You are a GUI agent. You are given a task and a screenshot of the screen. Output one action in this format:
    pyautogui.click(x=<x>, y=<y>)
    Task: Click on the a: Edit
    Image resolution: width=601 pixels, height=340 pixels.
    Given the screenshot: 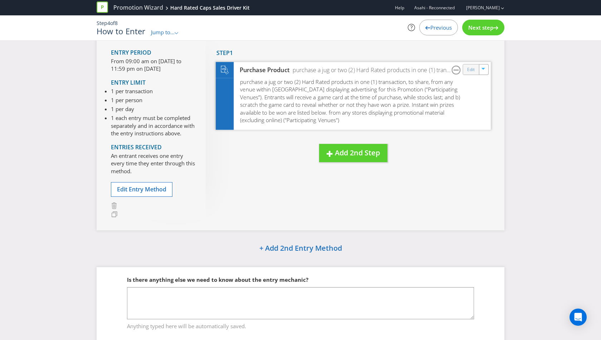 What is the action you would take?
    pyautogui.click(x=471, y=69)
    